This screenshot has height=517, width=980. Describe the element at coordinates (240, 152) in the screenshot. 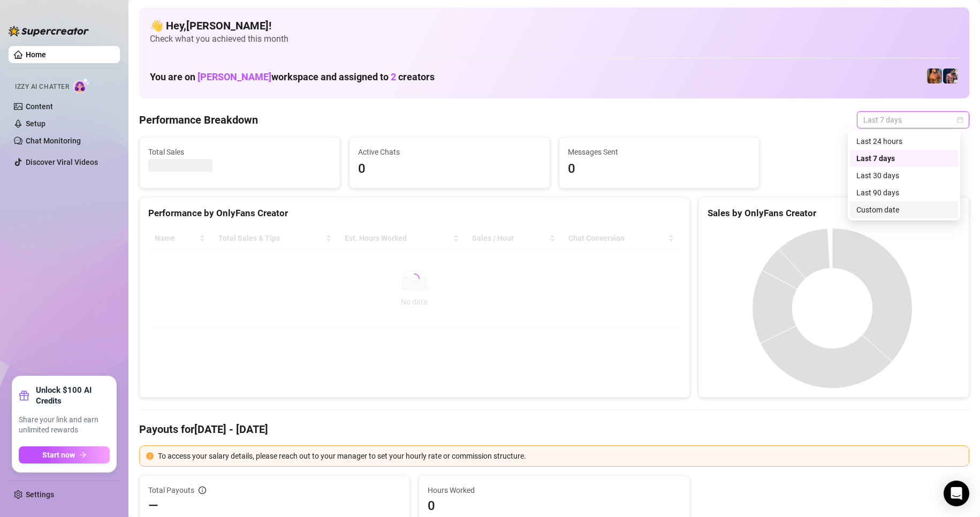

I see `span: Total Sales` at that location.